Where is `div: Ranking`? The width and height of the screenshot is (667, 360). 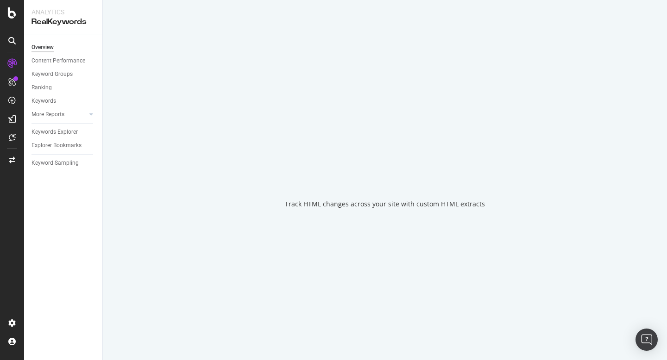 div: Ranking is located at coordinates (42, 88).